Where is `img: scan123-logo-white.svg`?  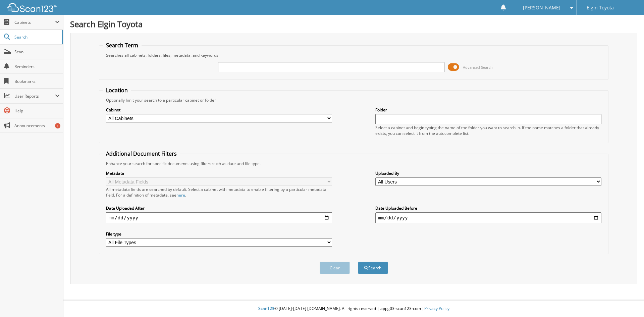 img: scan123-logo-white.svg is located at coordinates (32, 7).